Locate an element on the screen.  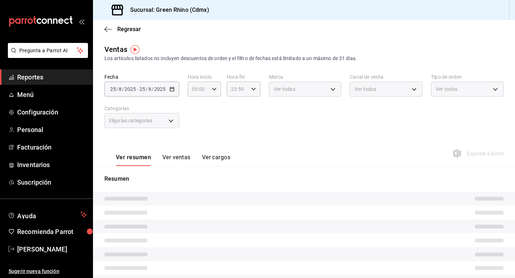
div: navigation tabs is located at coordinates (173, 160).